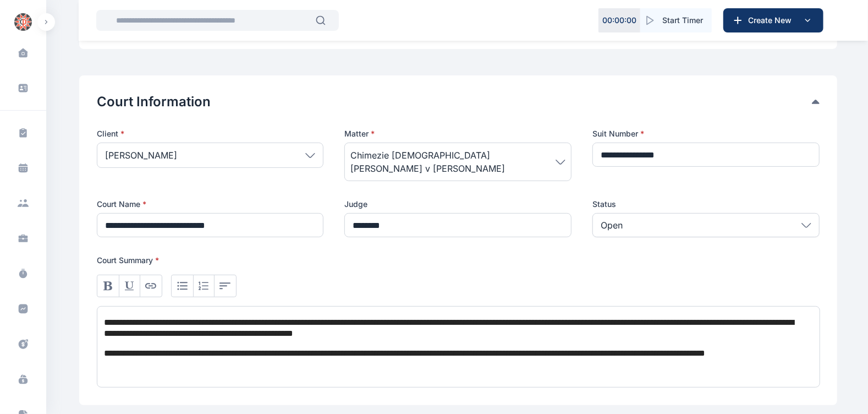 Image resolution: width=868 pixels, height=414 pixels. Describe the element at coordinates (773, 20) in the screenshot. I see `button: Create New` at that location.